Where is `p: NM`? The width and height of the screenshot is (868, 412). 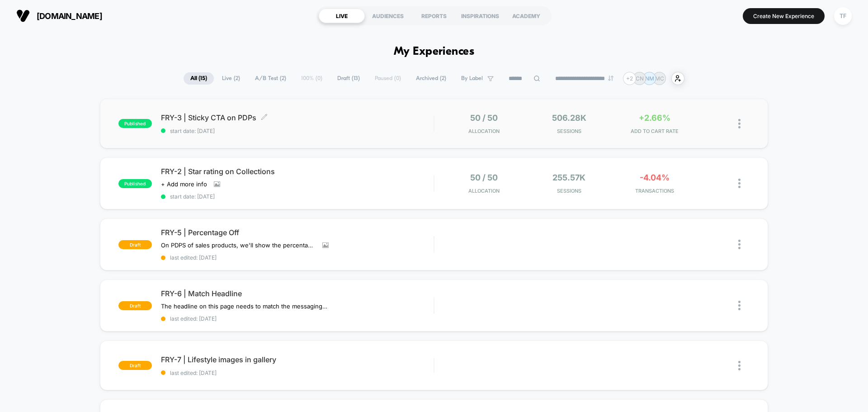 p: NM is located at coordinates (650, 78).